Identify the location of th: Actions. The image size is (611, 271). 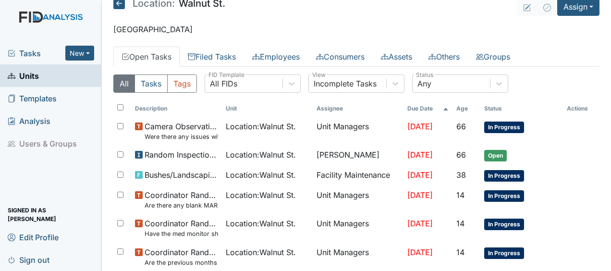
(581, 109).